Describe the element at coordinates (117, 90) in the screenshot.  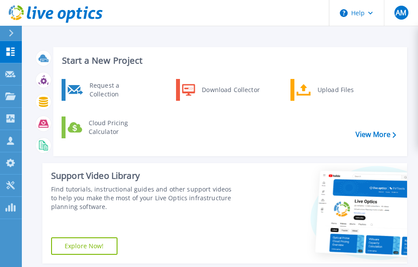
I see `div: Request a Collection` at that location.